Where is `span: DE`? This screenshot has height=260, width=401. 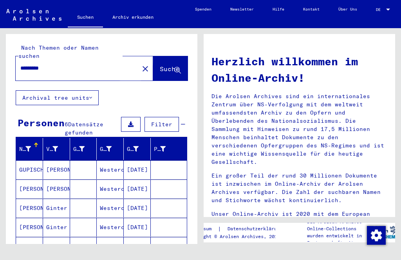
span: DE is located at coordinates (380, 9).